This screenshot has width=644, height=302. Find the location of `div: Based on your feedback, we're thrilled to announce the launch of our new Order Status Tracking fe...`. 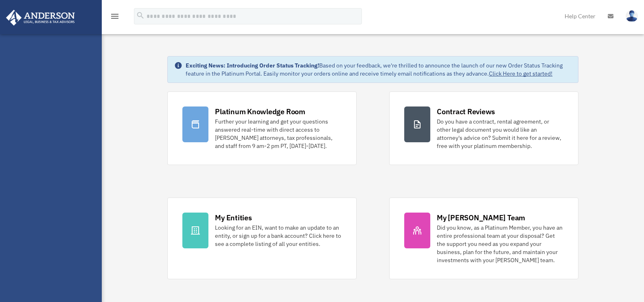

div: Based on your feedback, we're thrilled to announce the launch of our new Order Status Tracking fe... is located at coordinates (379, 69).